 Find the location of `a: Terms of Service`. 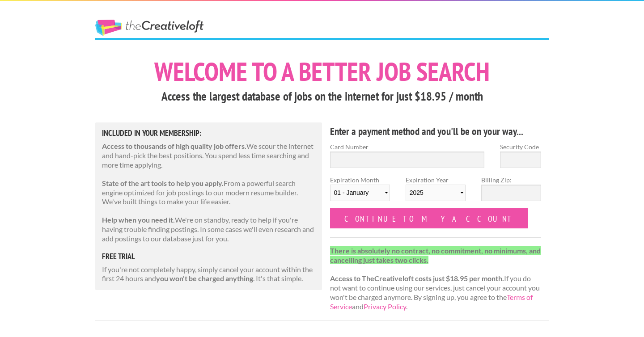

a: Terms of Service is located at coordinates (431, 302).